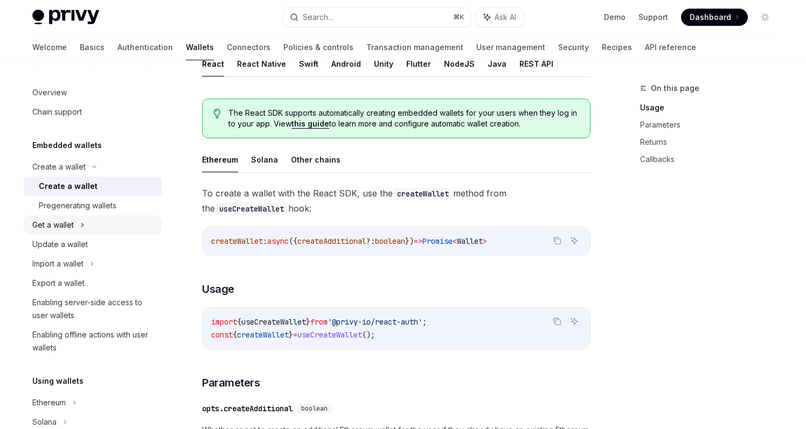 The image size is (806, 429). What do you see at coordinates (711, 108) in the screenshot?
I see `a: Usage` at bounding box center [711, 108].